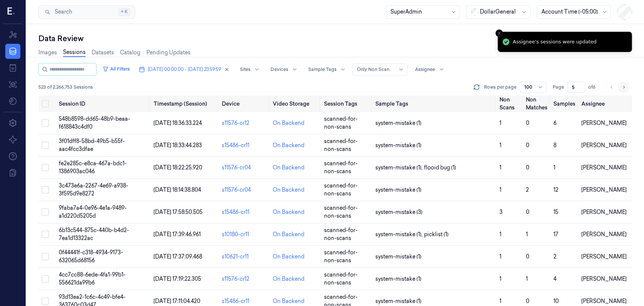  What do you see at coordinates (93, 189) in the screenshot?
I see `span: 3c473e6a-2267-4e69-a938-3f595d9e8272` at bounding box center [93, 189].